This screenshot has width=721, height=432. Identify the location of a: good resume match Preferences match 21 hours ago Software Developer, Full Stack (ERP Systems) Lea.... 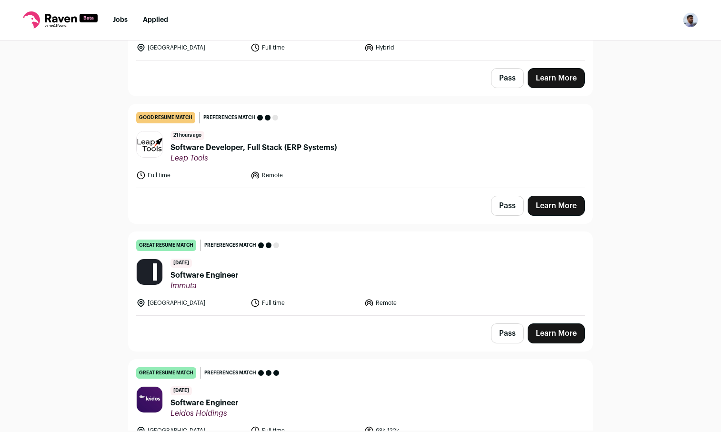
(361, 146).